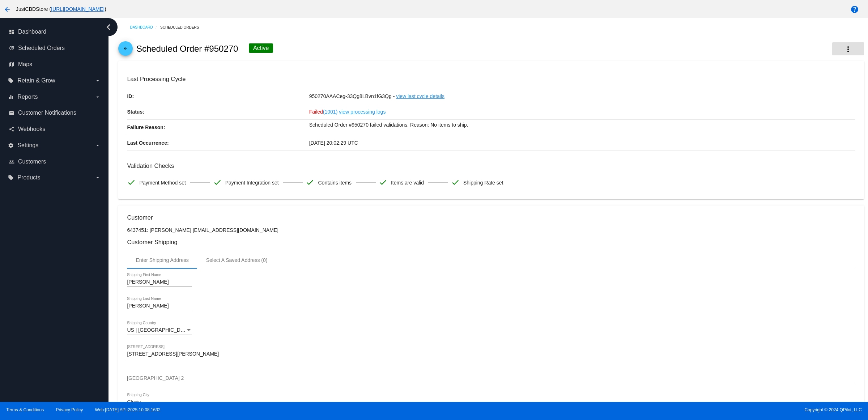 The height and width of the screenshot is (420, 868). What do you see at coordinates (330, 112) in the screenshot?
I see `a: (1001)` at bounding box center [330, 112].